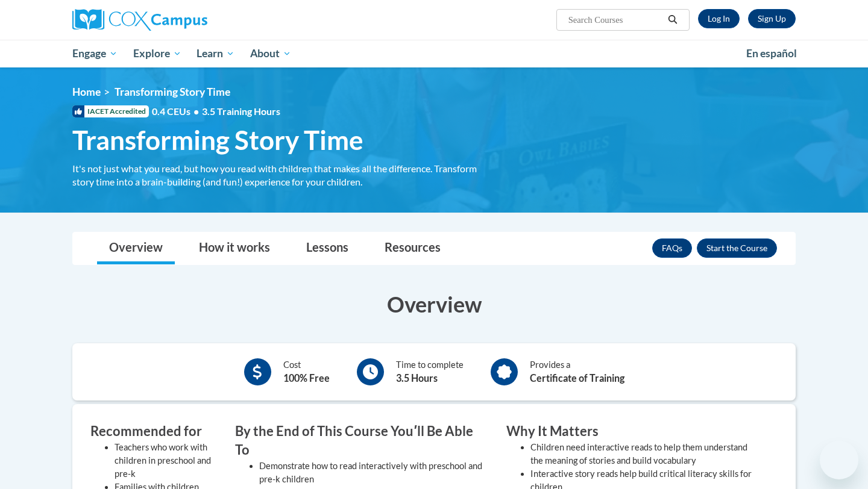  Describe the element at coordinates (772, 53) in the screenshot. I see `span: En español` at that location.